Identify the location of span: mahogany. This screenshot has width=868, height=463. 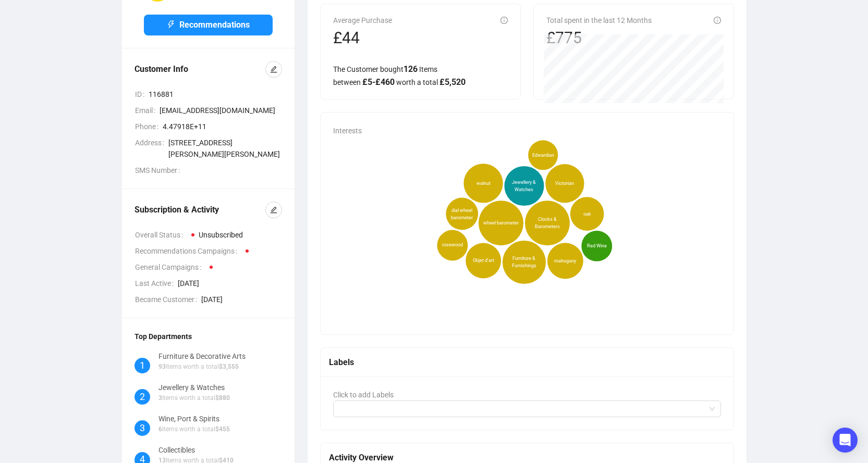
(565, 261).